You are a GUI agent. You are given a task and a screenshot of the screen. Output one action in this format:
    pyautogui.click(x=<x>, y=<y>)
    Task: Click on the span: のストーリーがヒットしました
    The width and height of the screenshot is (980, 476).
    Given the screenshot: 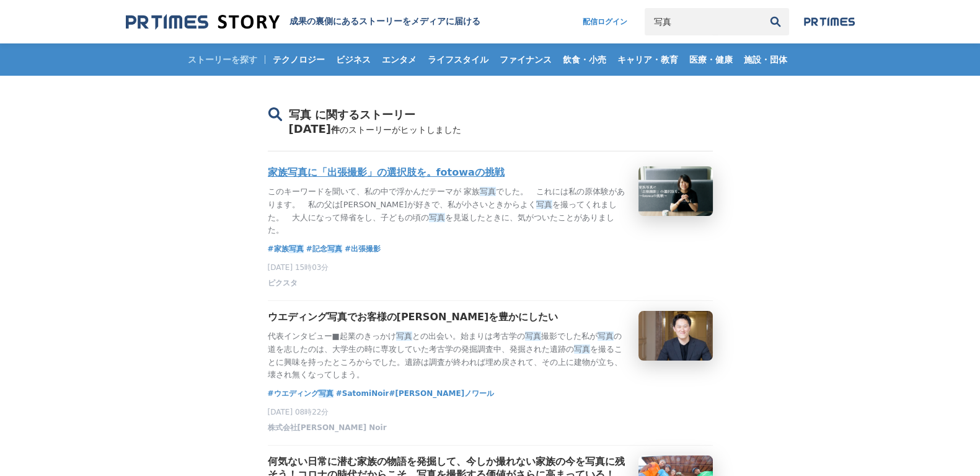 What is the action you would take?
    pyautogui.click(x=400, y=129)
    